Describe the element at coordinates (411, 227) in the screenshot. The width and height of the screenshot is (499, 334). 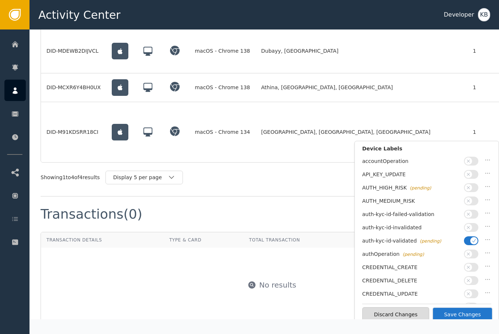
I see `div: auth-kyc-id-invalidated` at that location.